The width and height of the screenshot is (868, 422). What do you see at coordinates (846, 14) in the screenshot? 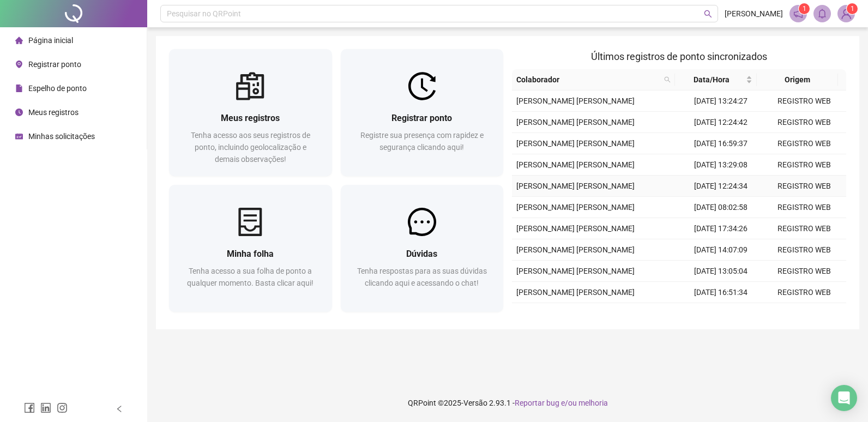
I see `img: 93207` at bounding box center [846, 14].